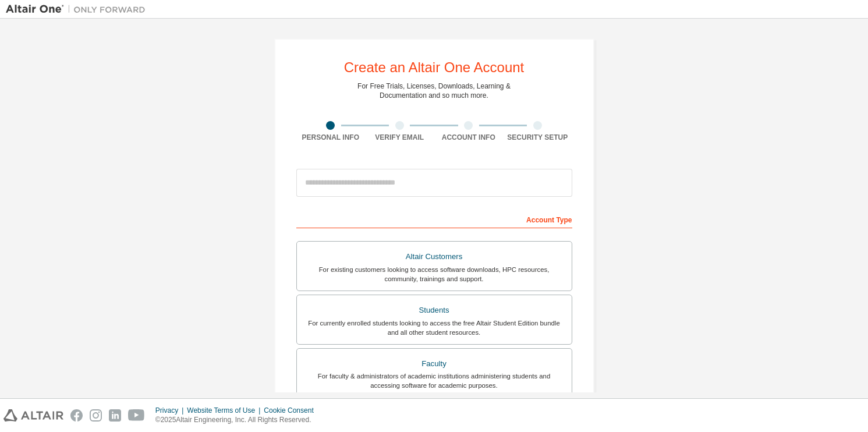 The height and width of the screenshot is (432, 868). Describe the element at coordinates (537, 138) in the screenshot. I see `div: Security Setup` at that location.